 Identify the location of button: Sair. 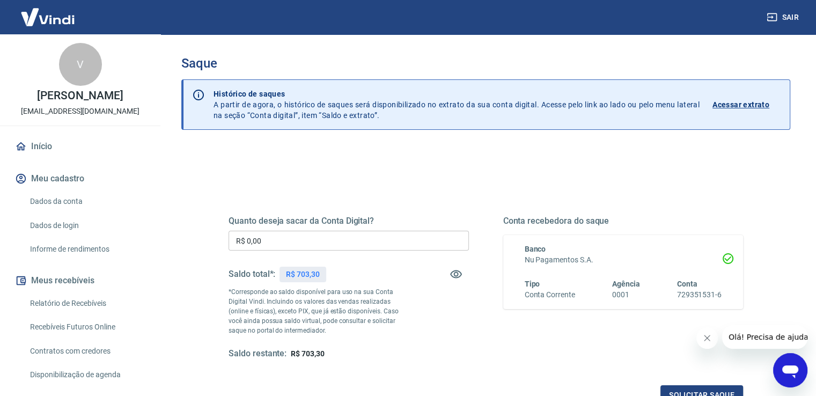
(784, 17).